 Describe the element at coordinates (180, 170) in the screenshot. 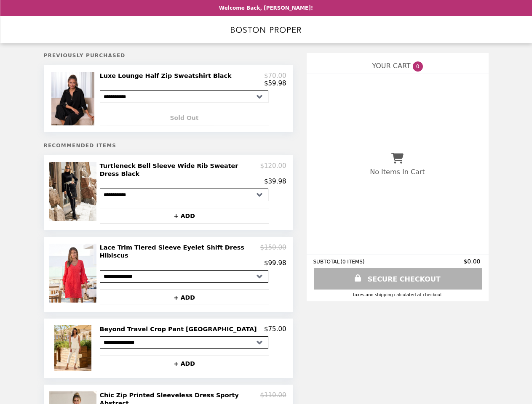

I see `h2: Turtleneck Bell Sleeve Wide Rib Sweater Dress Black` at that location.